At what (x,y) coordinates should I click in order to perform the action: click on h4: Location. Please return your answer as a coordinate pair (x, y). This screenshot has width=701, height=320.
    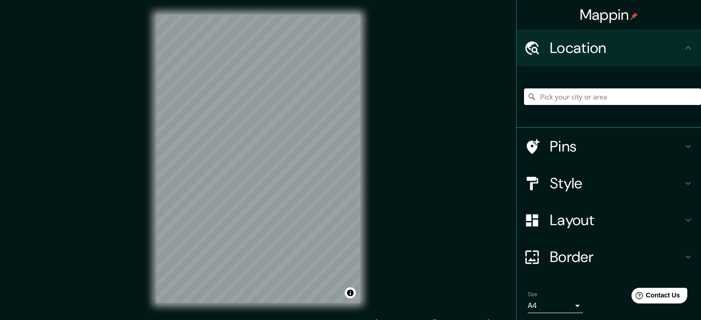
    Looking at the image, I should click on (616, 48).